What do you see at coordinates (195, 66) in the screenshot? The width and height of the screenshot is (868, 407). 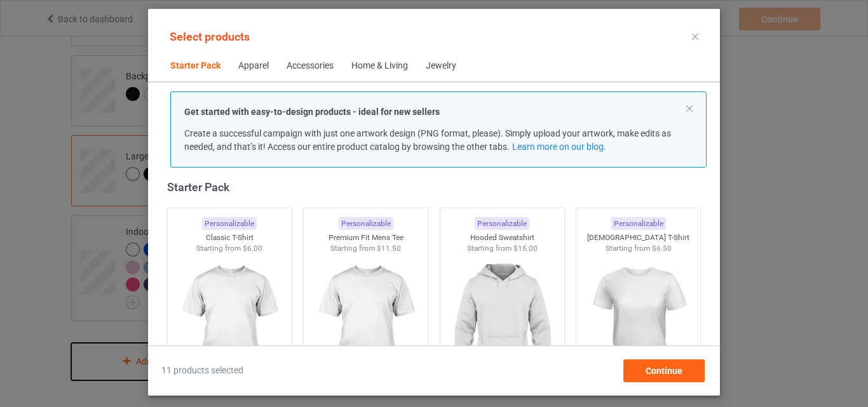 I see `span: Starter Pack` at bounding box center [195, 66].